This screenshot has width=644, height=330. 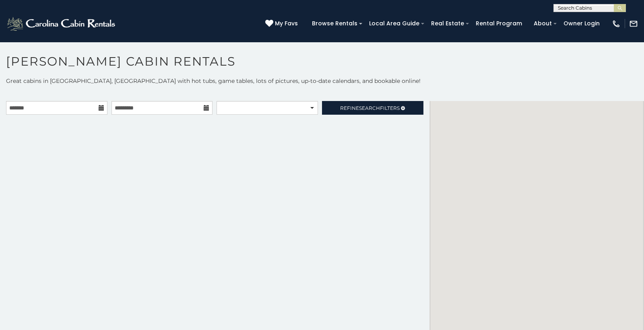 What do you see at coordinates (334, 23) in the screenshot?
I see `a: Browse Rentals` at bounding box center [334, 23].